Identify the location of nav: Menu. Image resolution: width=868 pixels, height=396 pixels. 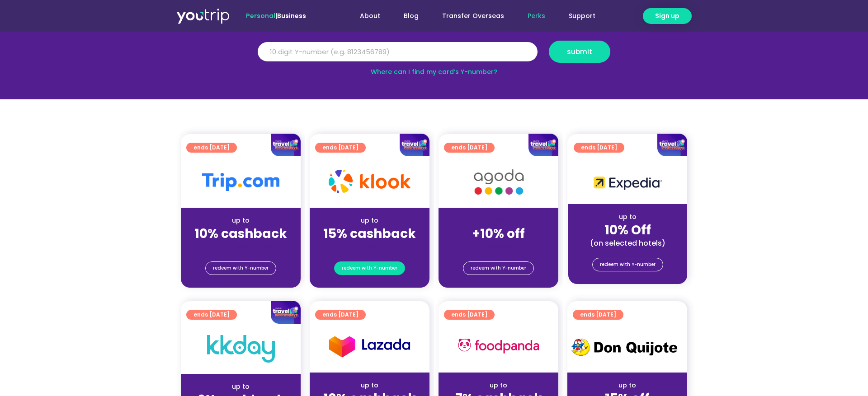
(469, 16).